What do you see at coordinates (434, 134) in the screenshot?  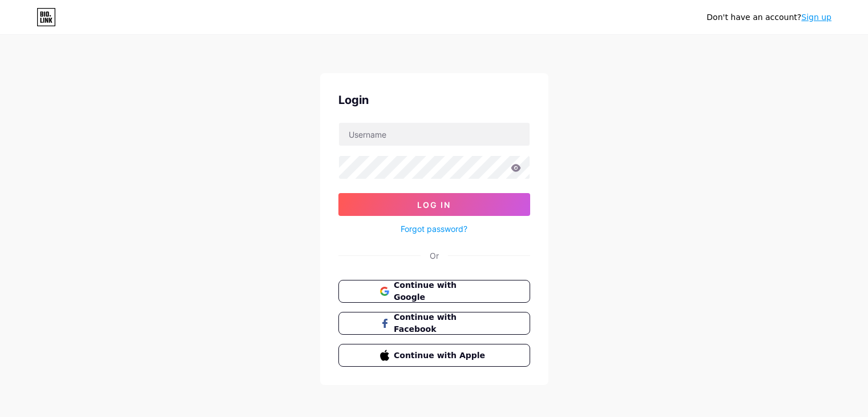 I see `input: Username` at bounding box center [434, 134].